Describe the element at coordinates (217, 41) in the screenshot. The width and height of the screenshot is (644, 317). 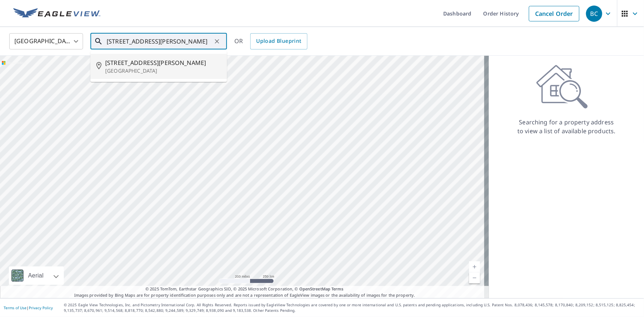
I see `button: Clear` at that location.